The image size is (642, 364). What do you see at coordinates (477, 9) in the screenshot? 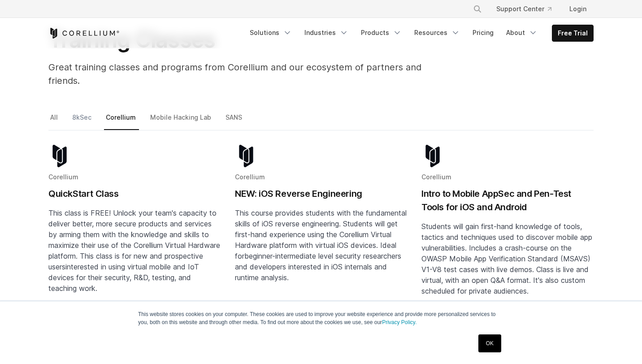
I see `button: Search` at bounding box center [477, 9].